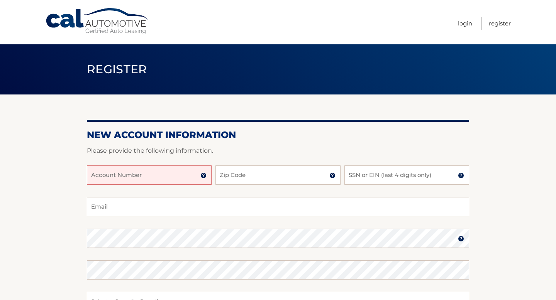 The image size is (556, 300). Describe the element at coordinates (149, 175) in the screenshot. I see `input: Account Number` at that location.